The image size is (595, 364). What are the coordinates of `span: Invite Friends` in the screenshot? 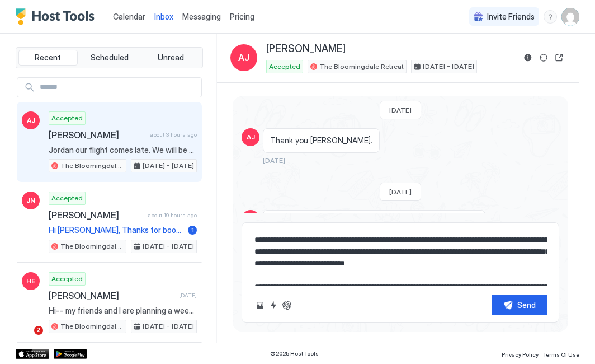 It's located at (511, 17).